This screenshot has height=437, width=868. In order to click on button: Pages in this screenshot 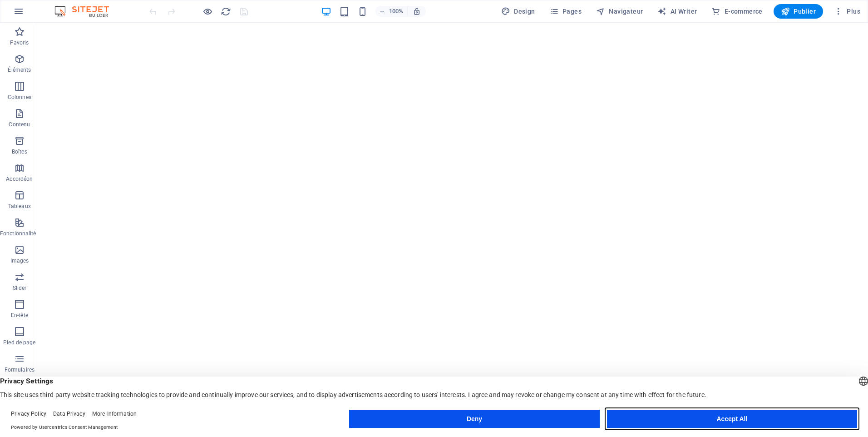, I will do `click(566, 11)`.